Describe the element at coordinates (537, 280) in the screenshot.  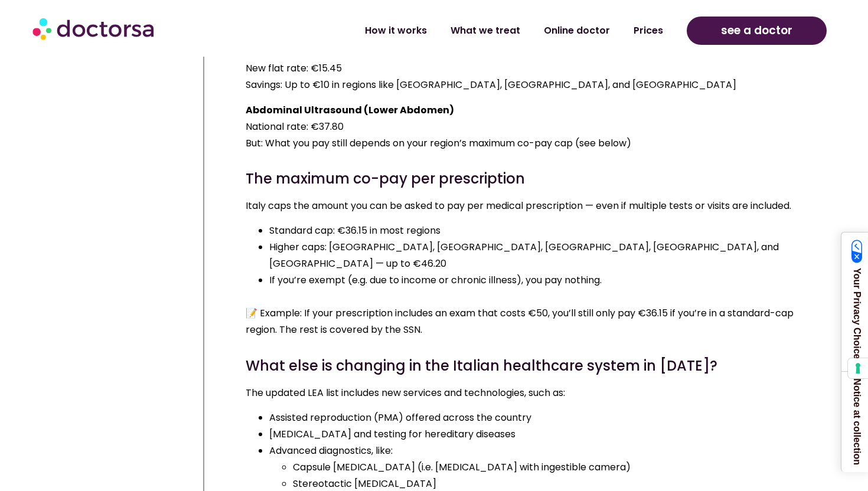
I see `li: If you’re exempt (e.g. due to income or chronic illness), you pay nothing.` at that location.